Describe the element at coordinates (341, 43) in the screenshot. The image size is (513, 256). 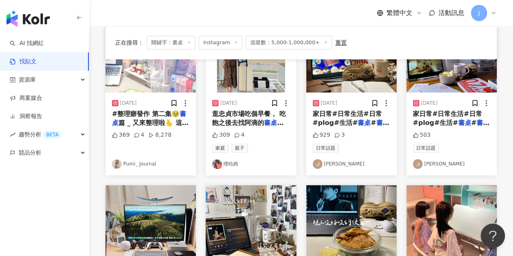
I see `div: 重置` at that location.